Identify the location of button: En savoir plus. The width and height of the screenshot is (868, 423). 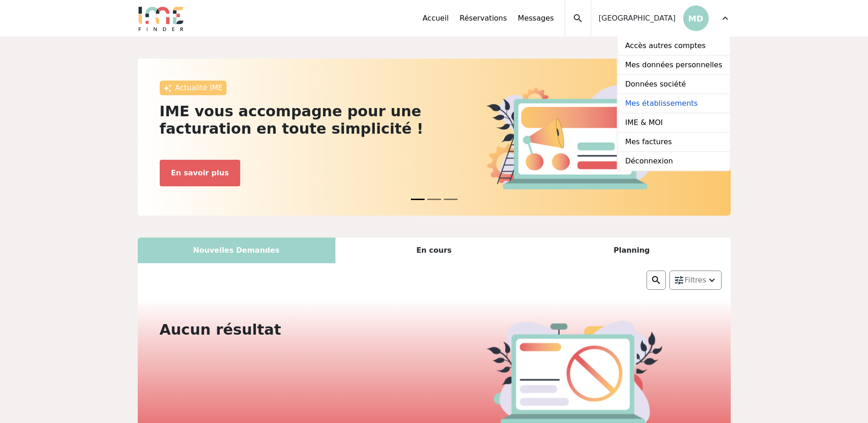
(200, 173).